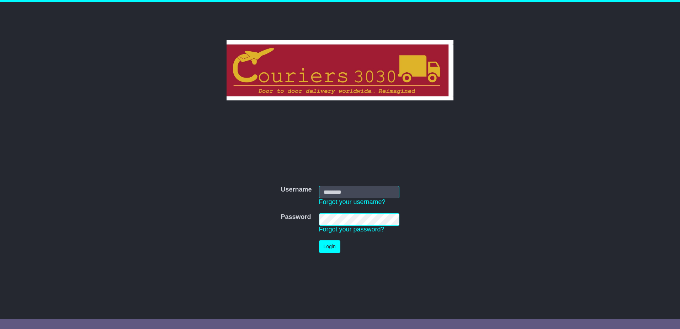  What do you see at coordinates (352, 229) in the screenshot?
I see `a: Forgot your password?` at bounding box center [352, 229].